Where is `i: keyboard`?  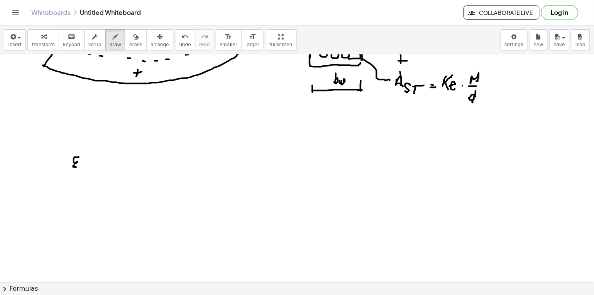
i: keyboard is located at coordinates (71, 37).